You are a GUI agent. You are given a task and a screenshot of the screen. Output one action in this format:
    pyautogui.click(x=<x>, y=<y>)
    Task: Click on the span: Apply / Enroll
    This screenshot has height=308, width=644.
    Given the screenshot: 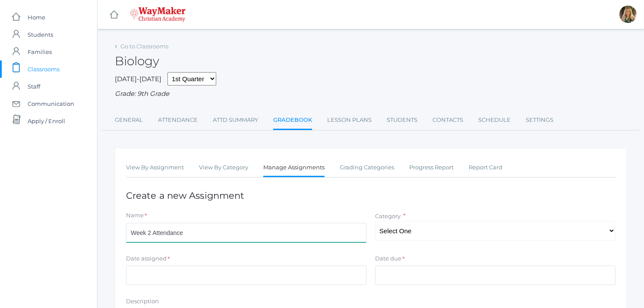 What is the action you would take?
    pyautogui.click(x=46, y=121)
    